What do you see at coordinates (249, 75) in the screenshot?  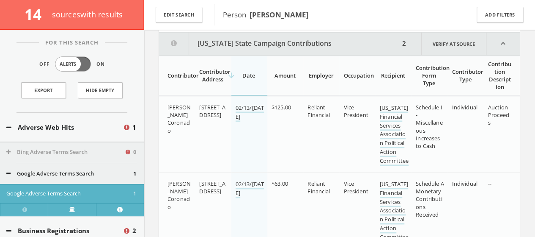 I see `div: Date` at bounding box center [249, 75].